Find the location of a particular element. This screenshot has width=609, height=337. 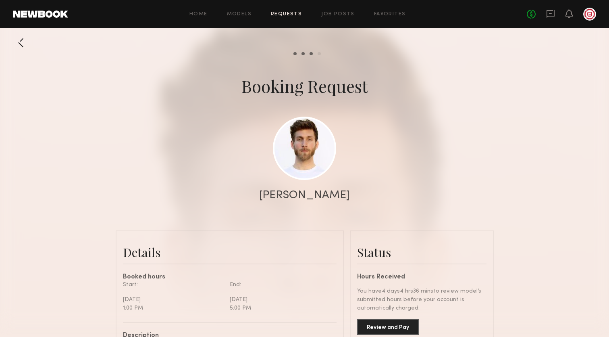

div: Booked hours is located at coordinates (230, 277).